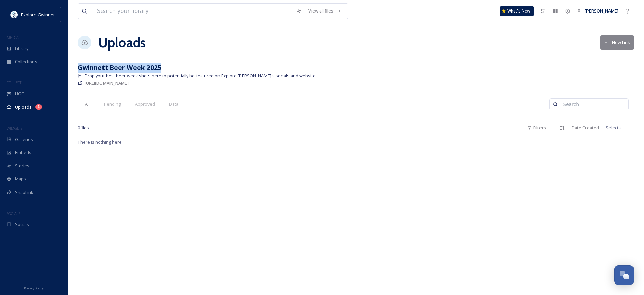 Image resolution: width=644 pixels, height=295 pixels. Describe the element at coordinates (34, 288) in the screenshot. I see `span: Privacy Policy` at that location.